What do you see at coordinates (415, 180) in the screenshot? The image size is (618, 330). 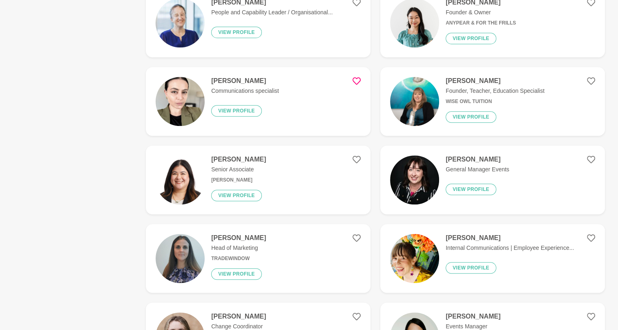 I see `img: 21837c0d11a1f80e466b67059185837be14aa2a2-200x200.jpg` at bounding box center [415, 180].